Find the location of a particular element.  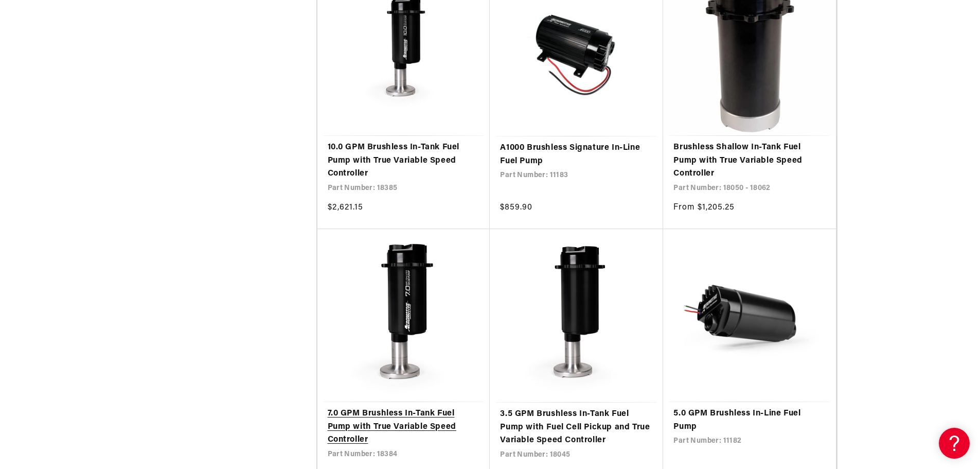

a: A1000 Brushless Signature In-Line Fuel Pump is located at coordinates (576, 155).